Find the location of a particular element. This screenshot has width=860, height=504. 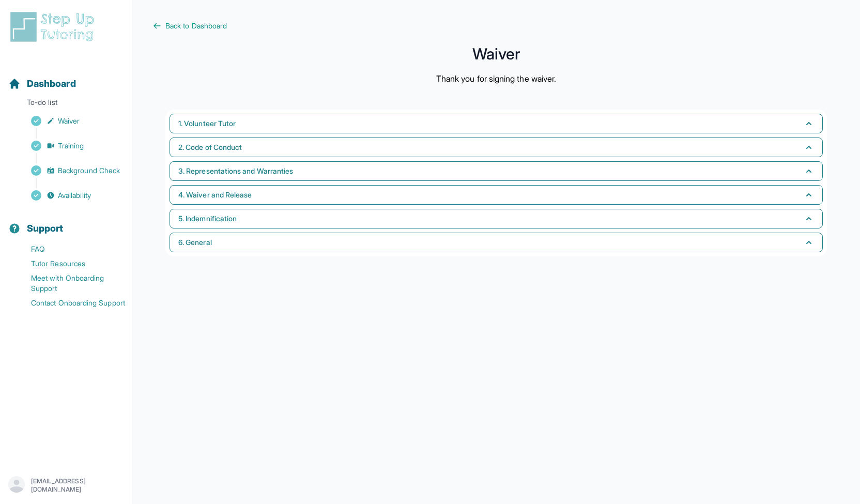

span: Back to Dashboard is located at coordinates (196, 26).